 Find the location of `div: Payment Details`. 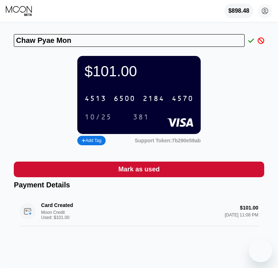

div: Payment Details is located at coordinates (138, 185).